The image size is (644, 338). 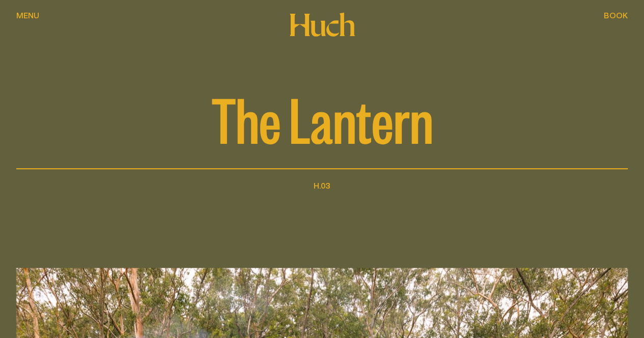 What do you see at coordinates (321, 186) in the screenshot?
I see `h1: H.03` at bounding box center [321, 186].